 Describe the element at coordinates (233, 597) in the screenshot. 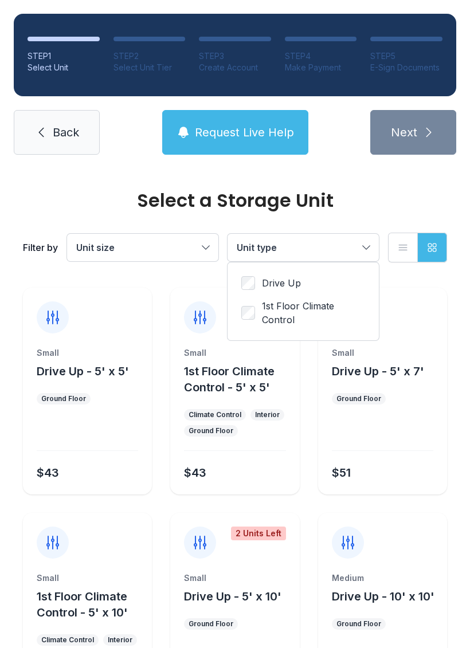

I see `button: Drive Up - 5' x 10'` at that location.